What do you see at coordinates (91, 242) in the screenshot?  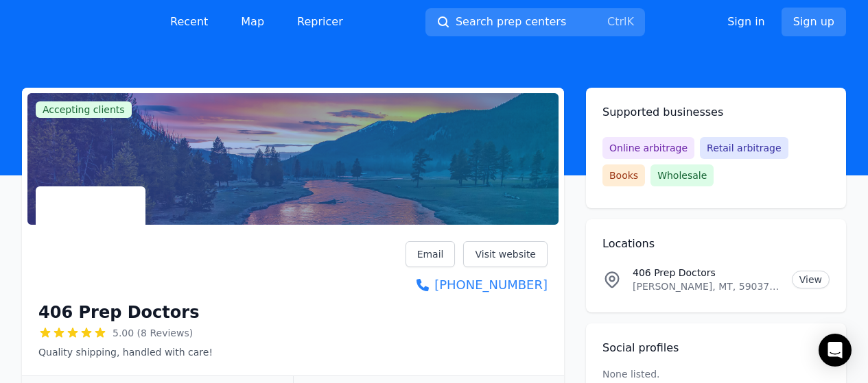 I see `img: 406 Prep Doctors` at bounding box center [91, 242].